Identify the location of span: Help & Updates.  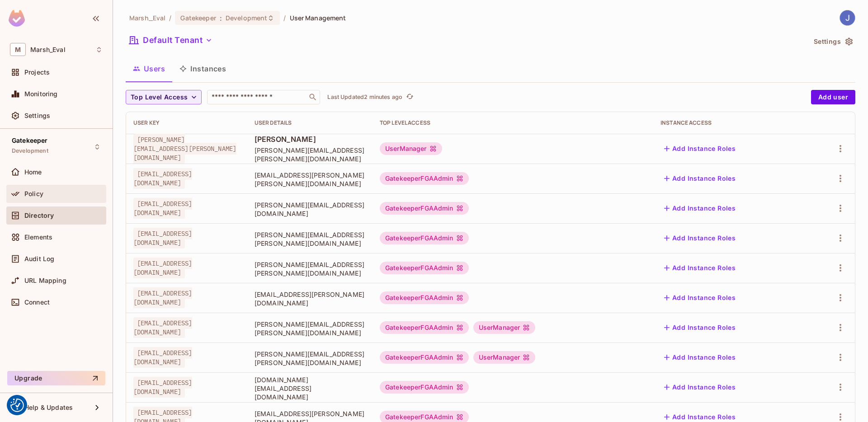
(49, 408).